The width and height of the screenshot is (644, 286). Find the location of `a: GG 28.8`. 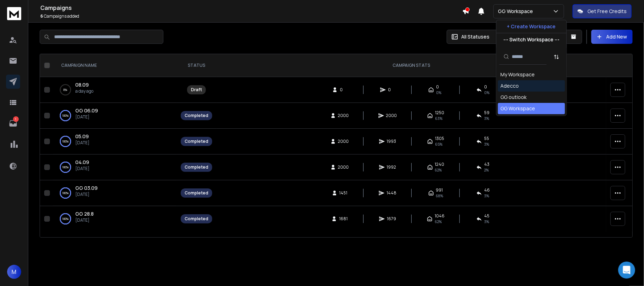

a: GG 28.8 is located at coordinates (85, 214).